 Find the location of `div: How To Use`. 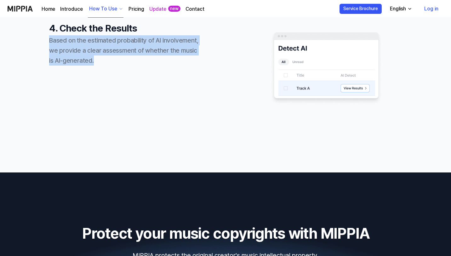

div: How To Use is located at coordinates (103, 9).